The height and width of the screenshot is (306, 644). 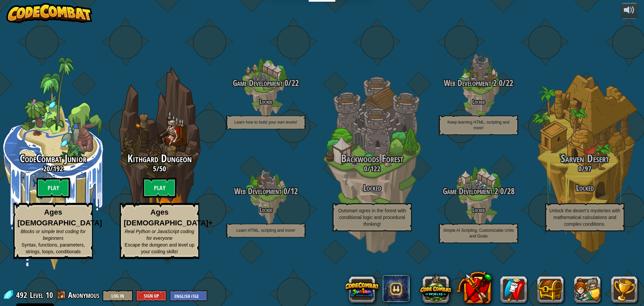 What do you see at coordinates (294, 191) in the screenshot?
I see `span: 12` at bounding box center [294, 191].